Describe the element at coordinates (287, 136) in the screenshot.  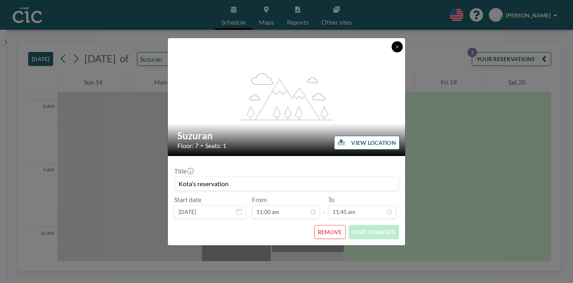
I see `h2: Suzuran` at that location.